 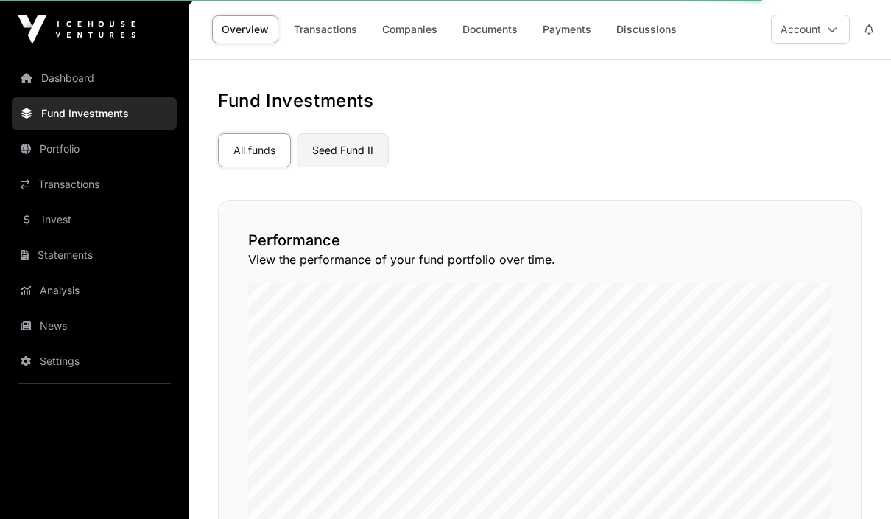 What do you see at coordinates (854, 483) in the screenshot?
I see `div: Chat Widget` at bounding box center [854, 483].